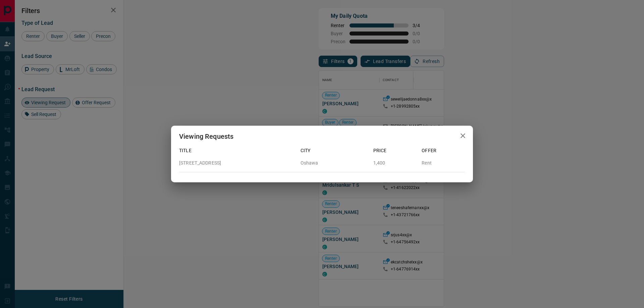 Image resolution: width=644 pixels, height=308 pixels. What do you see at coordinates (443, 150) in the screenshot?
I see `p: Offer` at bounding box center [443, 150].